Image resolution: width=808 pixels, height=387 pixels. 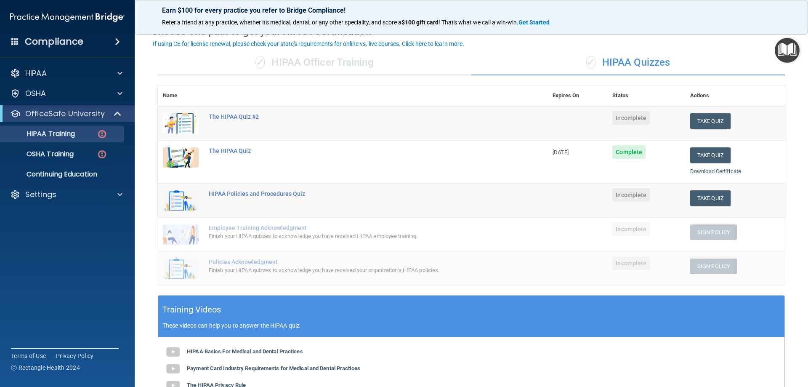 What do you see at coordinates (628, 63) in the screenshot?
I see `div: HIPAA Quizzes` at bounding box center [628, 63].